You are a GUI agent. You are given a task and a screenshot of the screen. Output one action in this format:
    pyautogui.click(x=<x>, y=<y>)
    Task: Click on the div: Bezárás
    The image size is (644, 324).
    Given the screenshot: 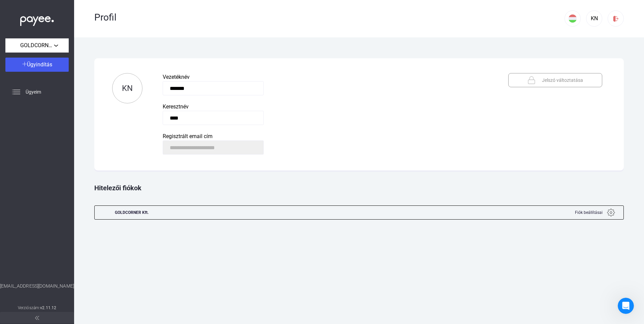 What is the action you would take?
    pyautogui.click(x=124, y=11)
    